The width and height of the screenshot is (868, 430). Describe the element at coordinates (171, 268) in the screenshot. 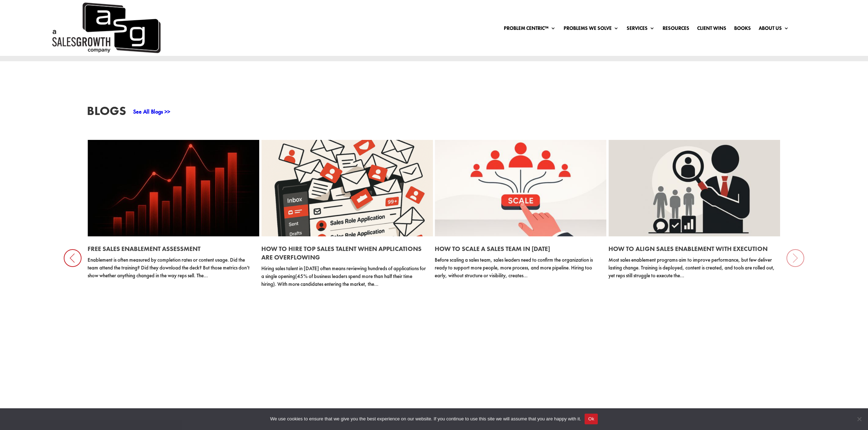

I see `p: Enablement is often measured by completion rates or content usage. Did the team attend the traini...` at that location.